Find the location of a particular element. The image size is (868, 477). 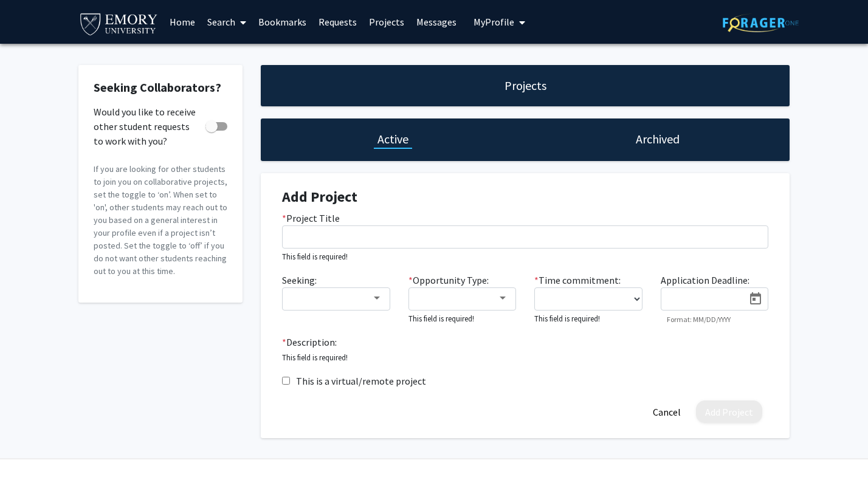

p: If you are looking for other students to join you on collaborative projects, set the toggle to ‘o... is located at coordinates (160, 220).